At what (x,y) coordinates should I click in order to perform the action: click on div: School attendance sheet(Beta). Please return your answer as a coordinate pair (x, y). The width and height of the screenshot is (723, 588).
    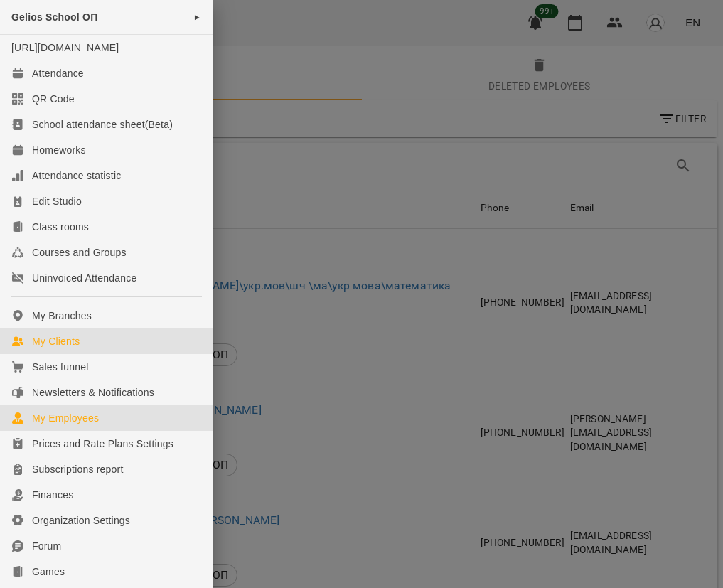
    Looking at the image, I should click on (102, 125).